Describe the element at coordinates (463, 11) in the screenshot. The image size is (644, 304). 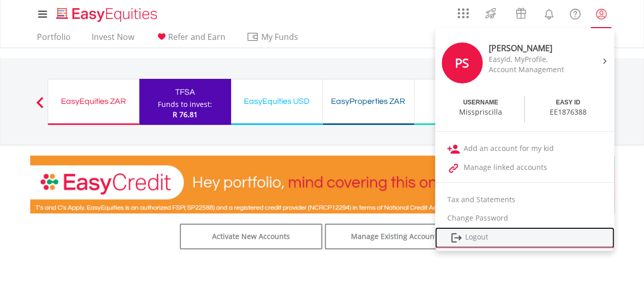
I see `a: AppsGrid` at that location.